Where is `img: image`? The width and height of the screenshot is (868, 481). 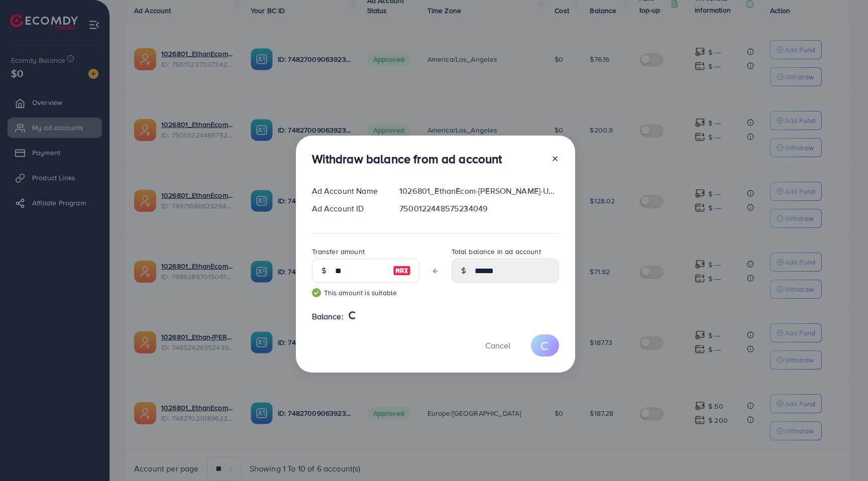 img: image is located at coordinates (402, 271).